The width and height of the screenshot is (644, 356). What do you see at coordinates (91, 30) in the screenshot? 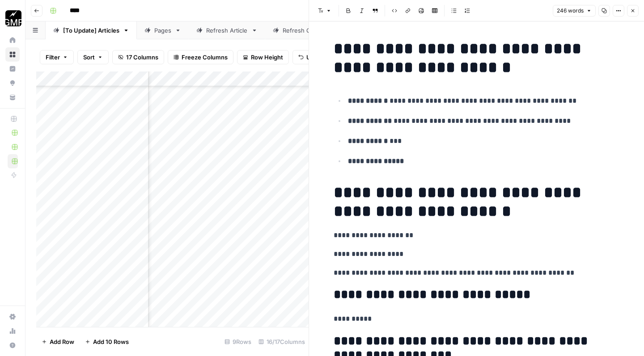
I see `div: [To Update] Articles` at bounding box center [91, 30].